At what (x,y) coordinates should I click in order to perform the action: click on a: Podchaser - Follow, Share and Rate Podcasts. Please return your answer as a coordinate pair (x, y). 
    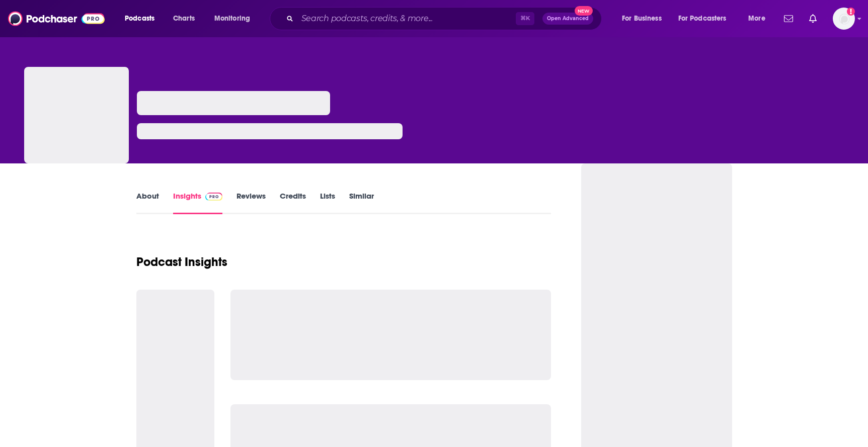
    Looking at the image, I should click on (56, 19).